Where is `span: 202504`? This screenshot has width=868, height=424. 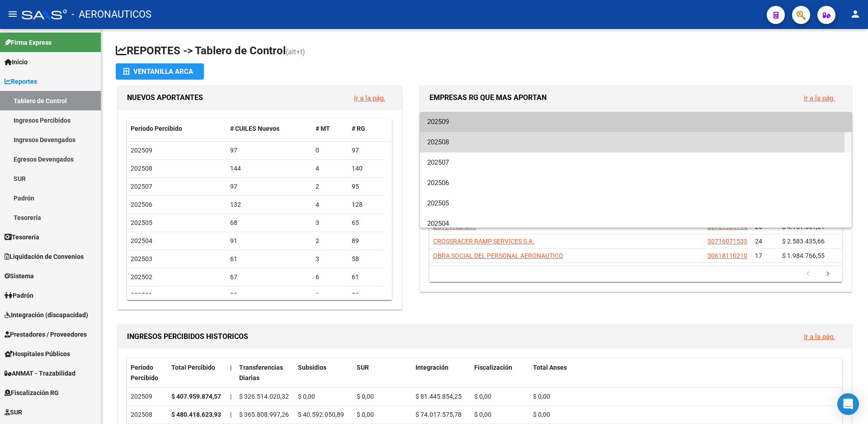
span: 202504 is located at coordinates (635, 223).